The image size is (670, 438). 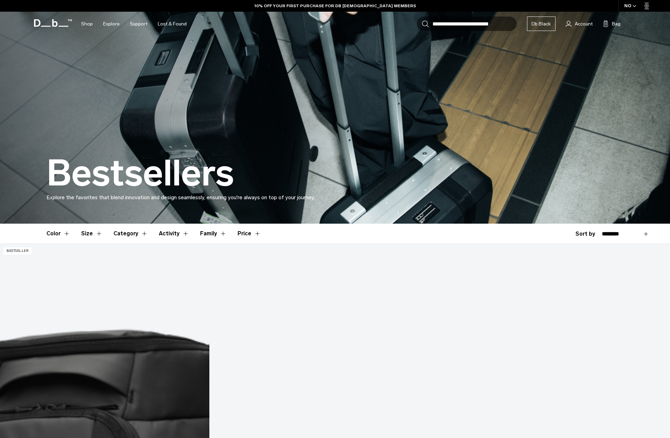 What do you see at coordinates (134, 24) in the screenshot?
I see `nav: Main Navigation` at bounding box center [134, 24].